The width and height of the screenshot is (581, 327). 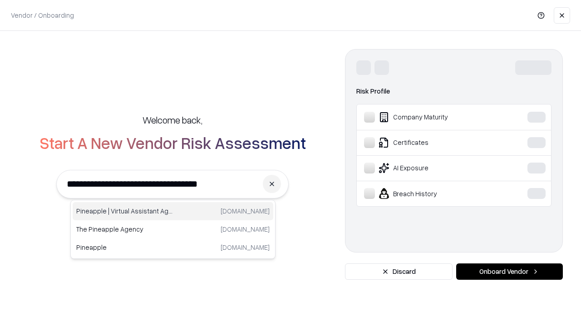 What do you see at coordinates (124, 247) in the screenshot?
I see `p: Pineapple` at bounding box center [124, 247].